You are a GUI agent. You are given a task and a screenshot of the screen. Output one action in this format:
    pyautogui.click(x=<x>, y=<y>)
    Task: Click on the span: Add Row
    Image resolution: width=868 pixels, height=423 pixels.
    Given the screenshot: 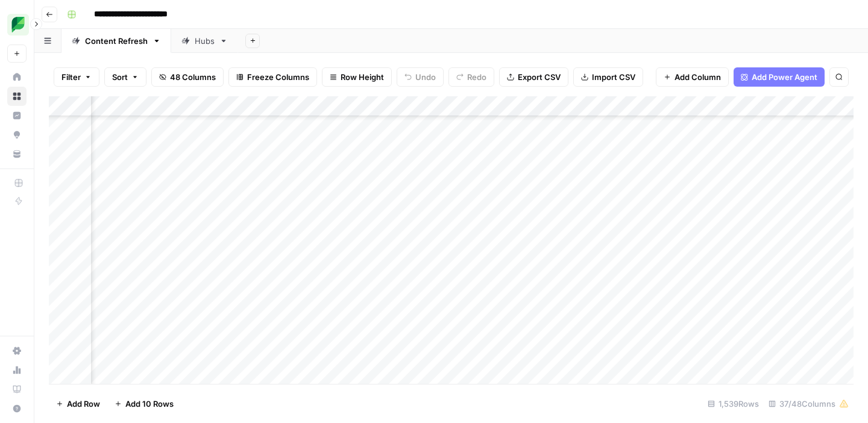 What is the action you would take?
    pyautogui.click(x=83, y=405)
    